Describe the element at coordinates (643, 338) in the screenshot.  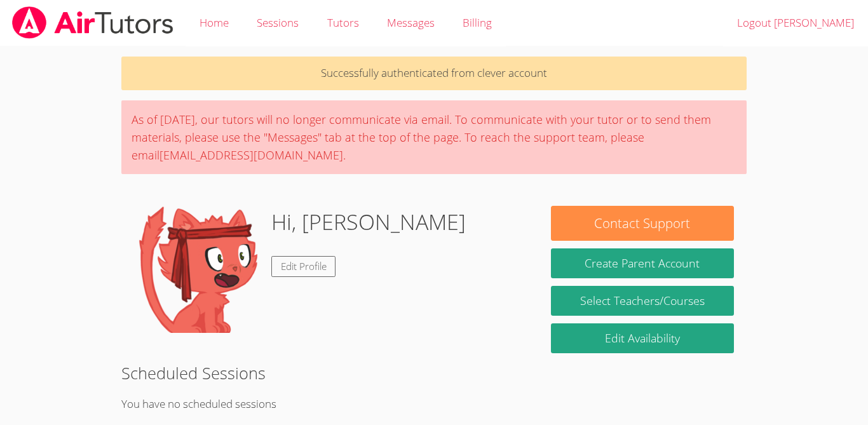
I see `a: Edit Availability` at that location.